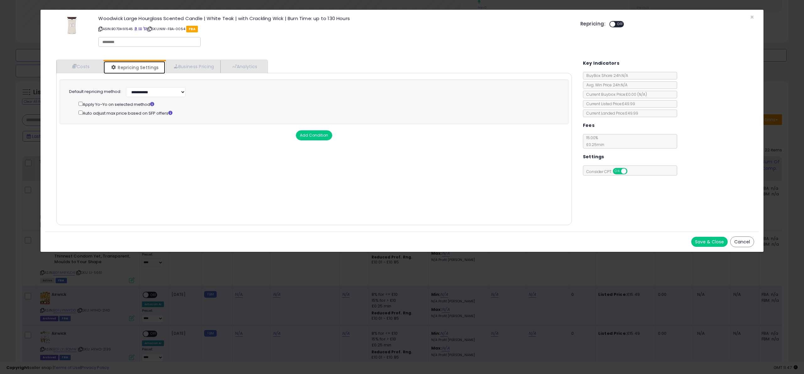 The height and width of the screenshot is (374, 804). What do you see at coordinates (609, 104) in the screenshot?
I see `span: Current Listed Price: £49.99` at bounding box center [609, 104].